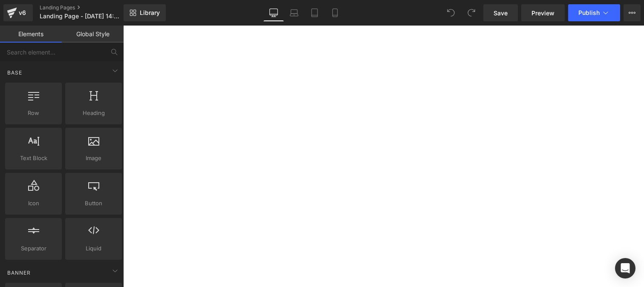 The height and width of the screenshot is (287, 644). I want to click on div: v6, so click(22, 13).